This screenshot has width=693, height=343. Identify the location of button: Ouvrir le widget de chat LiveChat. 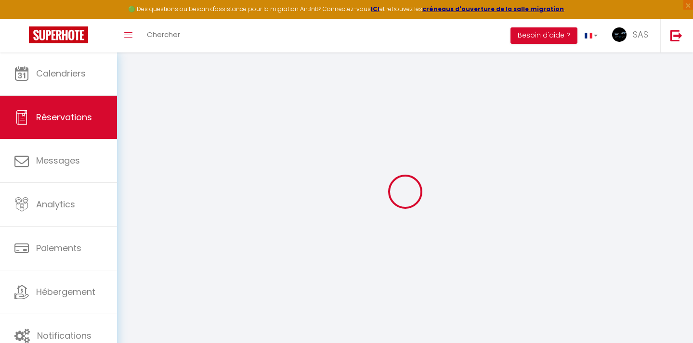
(22, 18).